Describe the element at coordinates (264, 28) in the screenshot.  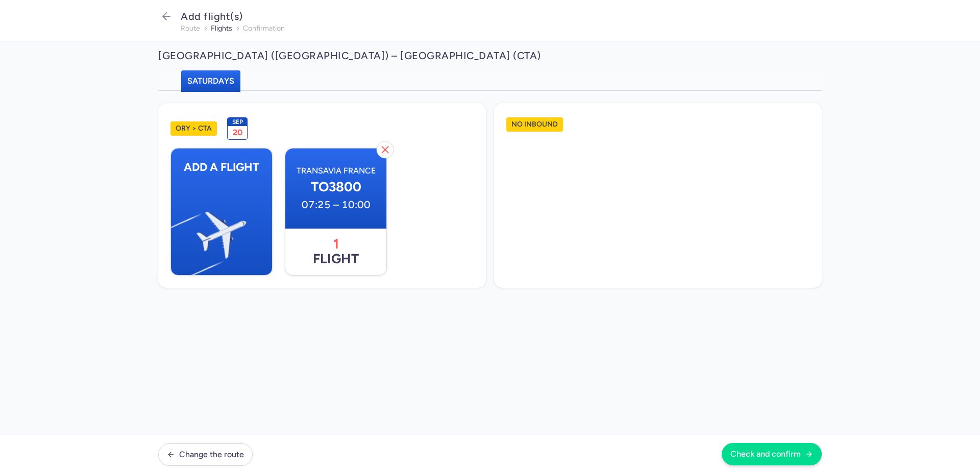
I see `button: confirmation` at that location.